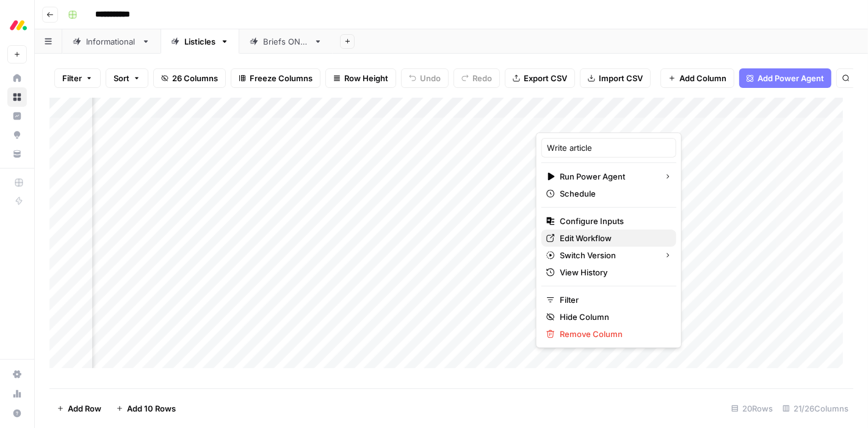 This screenshot has width=868, height=428. Describe the element at coordinates (17, 97) in the screenshot. I see `a: Browse` at that location.